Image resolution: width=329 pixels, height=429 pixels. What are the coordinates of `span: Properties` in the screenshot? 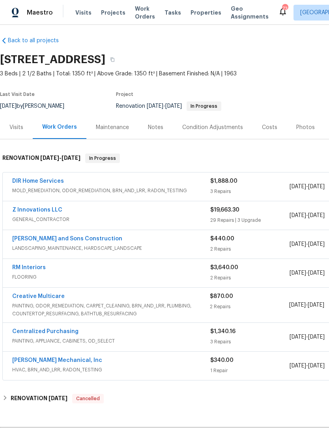 It's located at (206, 13).